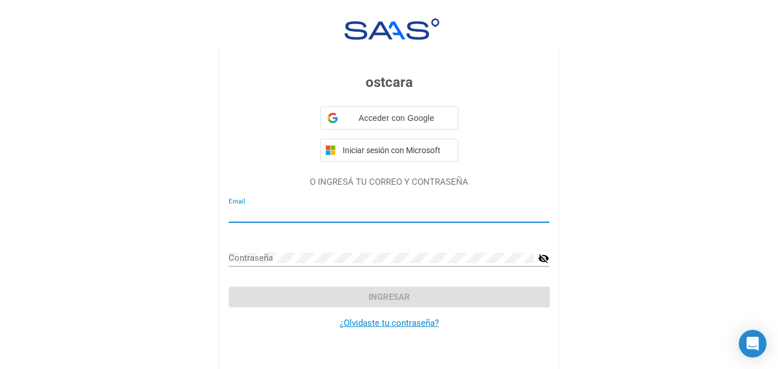 The image size is (778, 369). What do you see at coordinates (389, 297) in the screenshot?
I see `span: Ingresar` at bounding box center [389, 297].